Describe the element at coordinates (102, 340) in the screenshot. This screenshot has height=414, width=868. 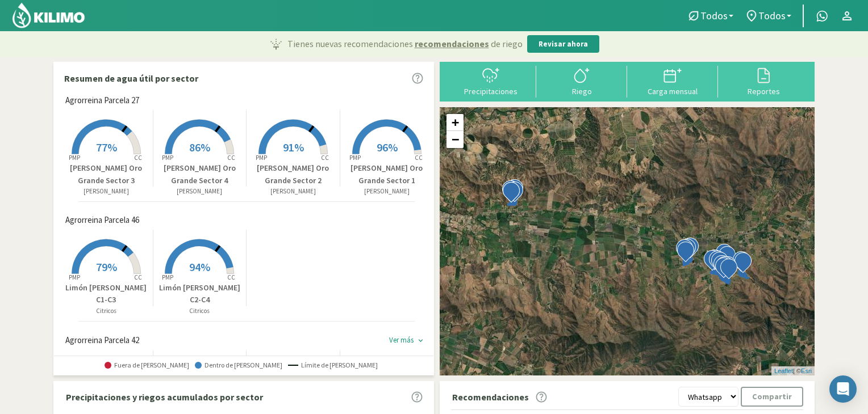
I see `span: Agrorreina Parcela 42` at that location.